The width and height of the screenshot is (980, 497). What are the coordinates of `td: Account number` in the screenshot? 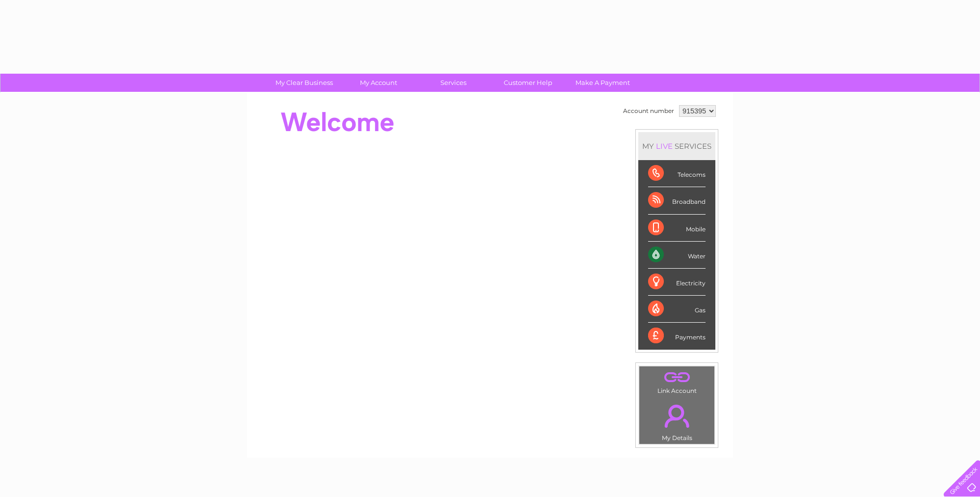 It's located at (649, 111).